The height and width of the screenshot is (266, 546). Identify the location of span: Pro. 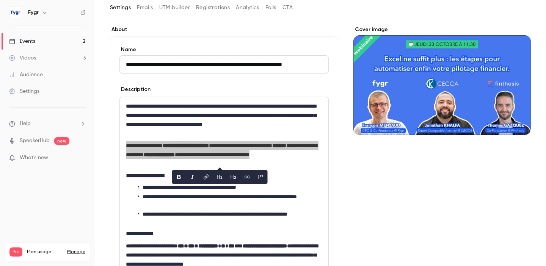
(16, 252).